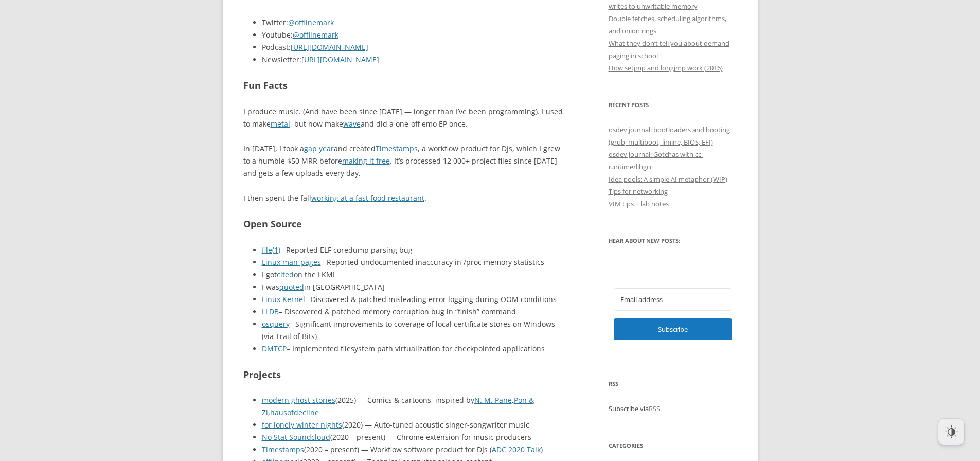 The height and width of the screenshot is (461, 980). What do you see at coordinates (404, 85) in the screenshot?
I see `h2: Fun Facts` at bounding box center [404, 85].